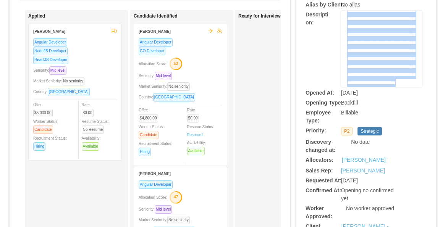 Image resolution: width=440 pixels, height=227 pixels. I want to click on span: No alias, so click(351, 5).